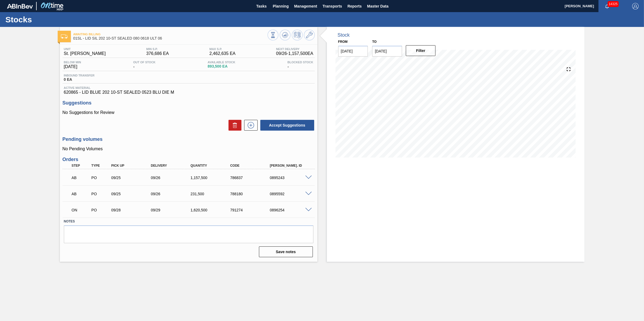 Image resolution: width=644 pixels, height=321 pixels. What do you see at coordinates (377, 6) in the screenshot?
I see `span: Master Data` at bounding box center [377, 6].